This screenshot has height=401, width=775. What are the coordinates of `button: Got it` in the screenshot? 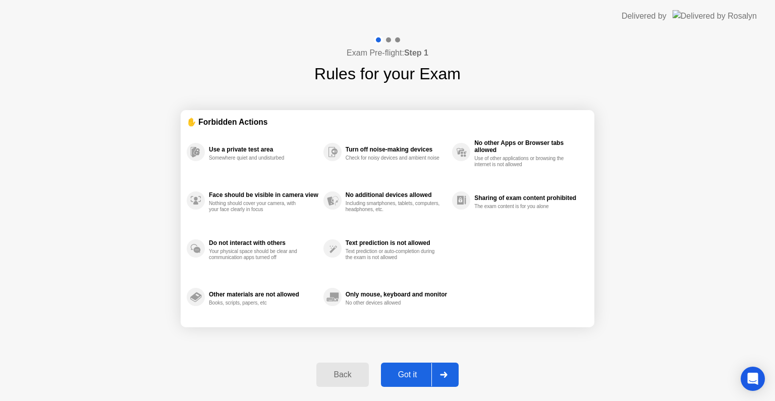 It's located at (420, 374).